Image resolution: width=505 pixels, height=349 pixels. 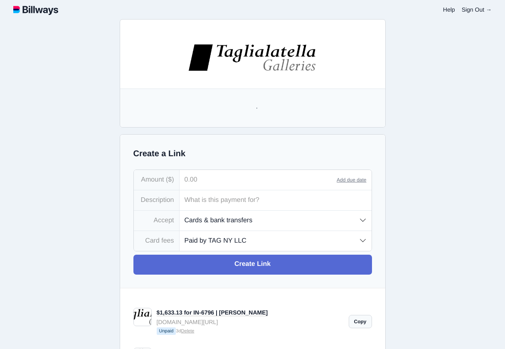 What do you see at coordinates (258, 180) in the screenshot?
I see `input: 0.00` at bounding box center [258, 180].